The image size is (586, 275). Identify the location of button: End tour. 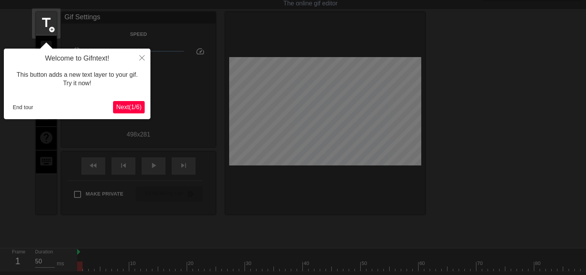
(23, 107).